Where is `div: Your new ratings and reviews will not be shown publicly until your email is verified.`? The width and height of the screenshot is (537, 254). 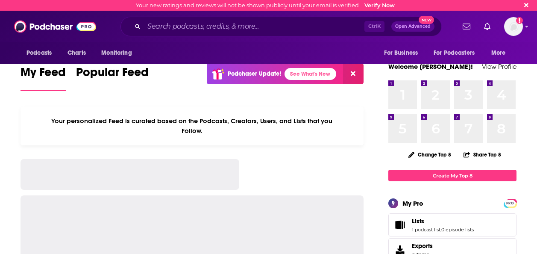
div: Your new ratings and reviews will not be shown publicly until your email is verified. is located at coordinates (265, 5).